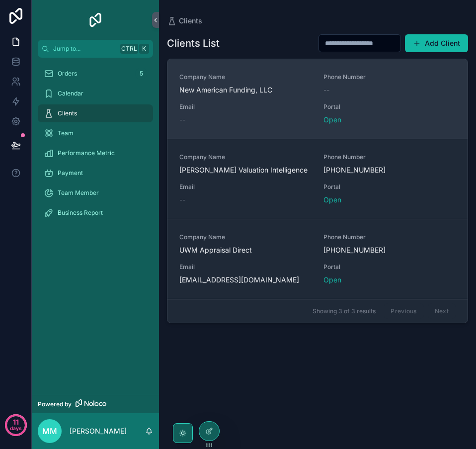 The height and width of the screenshot is (449, 476). Describe the element at coordinates (144, 49) in the screenshot. I see `span: K` at that location.